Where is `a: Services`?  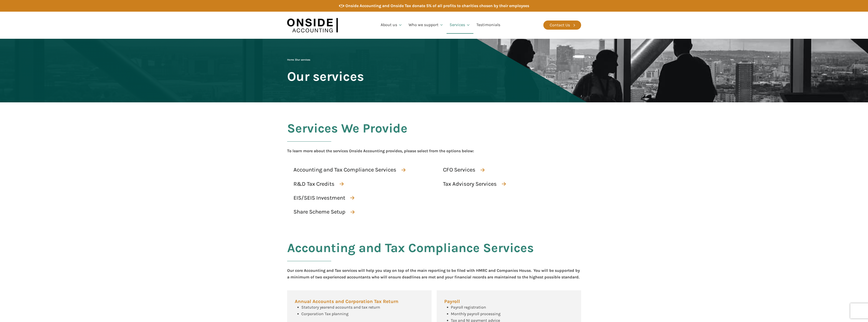
a: Services is located at coordinates (460, 25).